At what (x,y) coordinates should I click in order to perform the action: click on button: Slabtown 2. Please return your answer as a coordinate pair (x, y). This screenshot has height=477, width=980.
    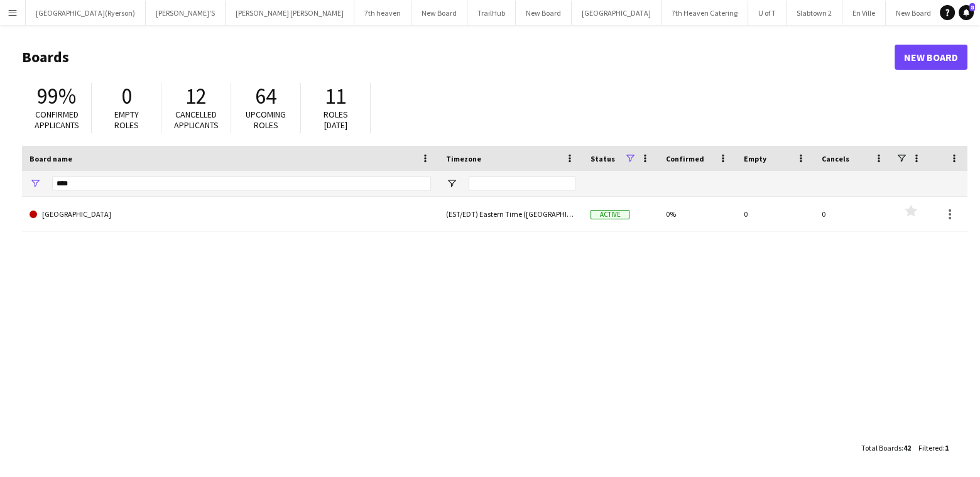
    Looking at the image, I should click on (814, 12).